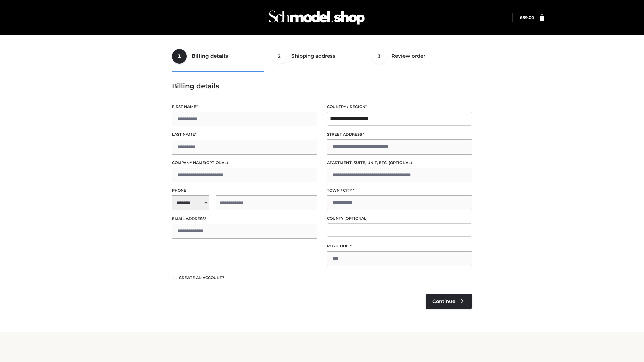  Describe the element at coordinates (527, 17) in the screenshot. I see `bdi: 89.00` at that location.